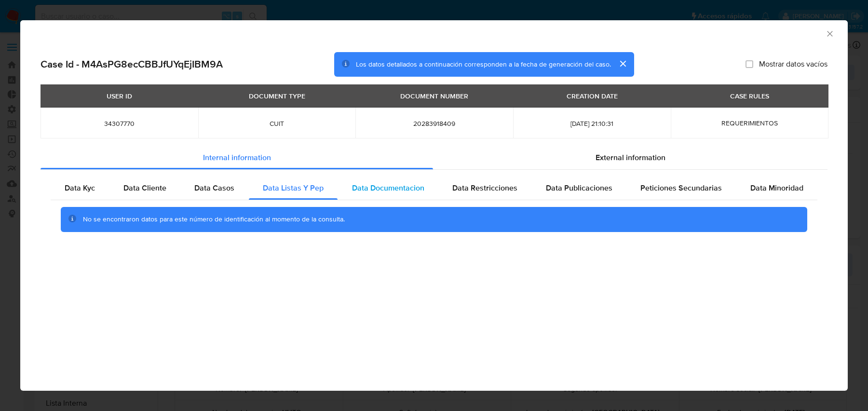  Describe the element at coordinates (277, 123) in the screenshot. I see `span: CUIT` at that location.